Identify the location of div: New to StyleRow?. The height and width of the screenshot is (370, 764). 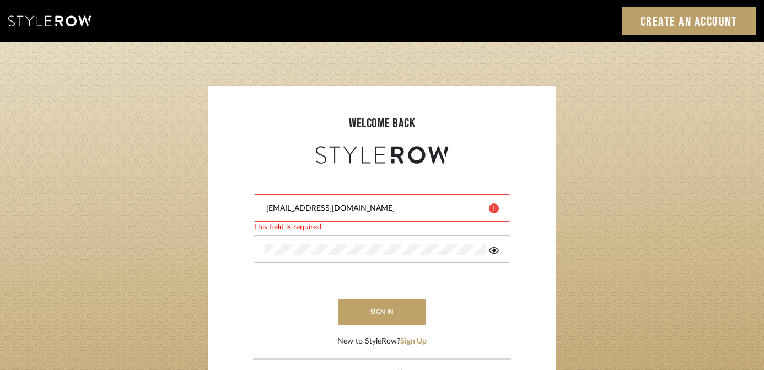
(382, 341).